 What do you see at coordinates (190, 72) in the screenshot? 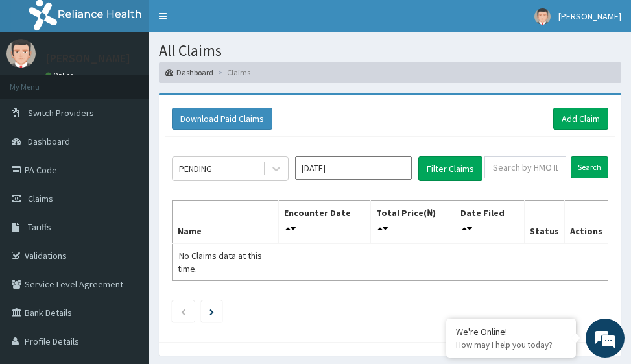
I see `a: Dashboard` at bounding box center [190, 72].